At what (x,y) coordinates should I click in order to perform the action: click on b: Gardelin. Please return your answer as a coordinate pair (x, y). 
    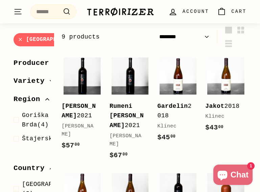
    Looking at the image, I should click on (173, 106).